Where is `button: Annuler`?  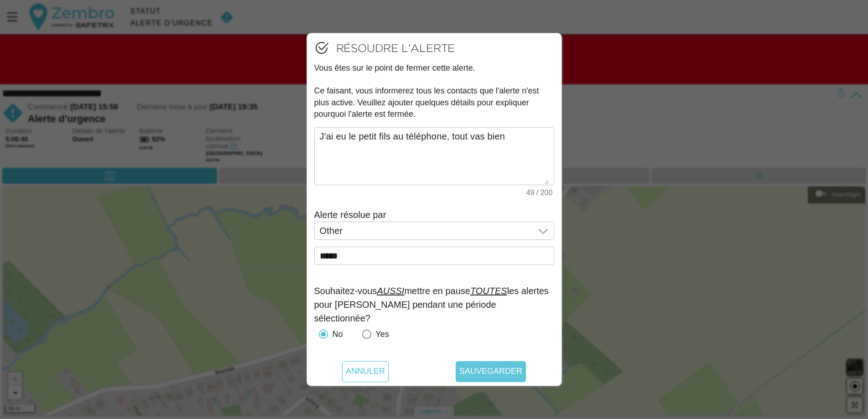
button: Annuler is located at coordinates (365, 371).